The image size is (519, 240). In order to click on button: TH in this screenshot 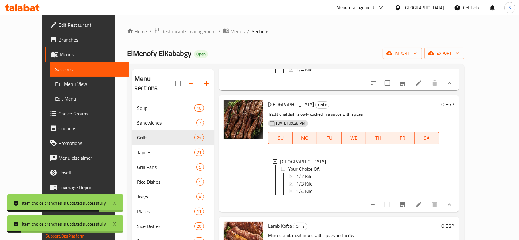, I will do `click(378, 138)`.